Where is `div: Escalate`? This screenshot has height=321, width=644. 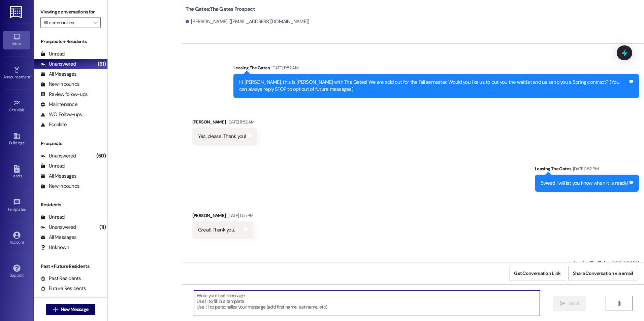 div: Escalate is located at coordinates (53, 124).